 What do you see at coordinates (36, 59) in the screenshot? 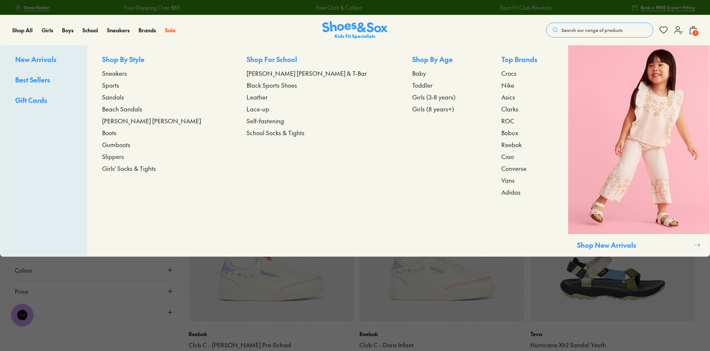
I see `span: New Arrivals` at bounding box center [36, 59].